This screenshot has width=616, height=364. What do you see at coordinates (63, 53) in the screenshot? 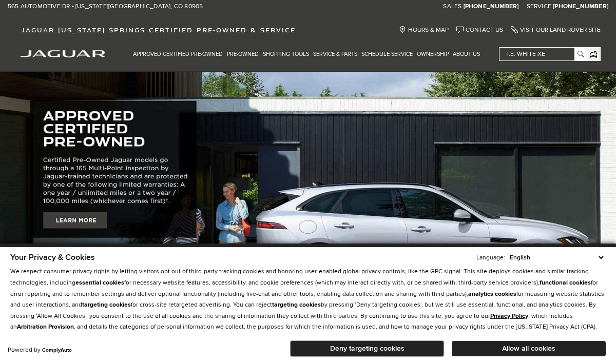
I see `a: jaguar` at bounding box center [63, 53].